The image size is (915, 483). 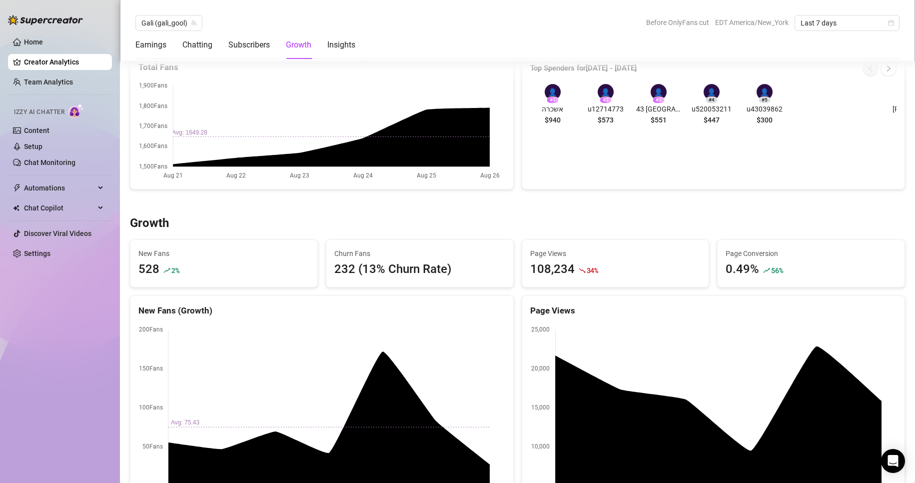 What do you see at coordinates (616, 253) in the screenshot?
I see `span: Page Views` at bounding box center [616, 253].